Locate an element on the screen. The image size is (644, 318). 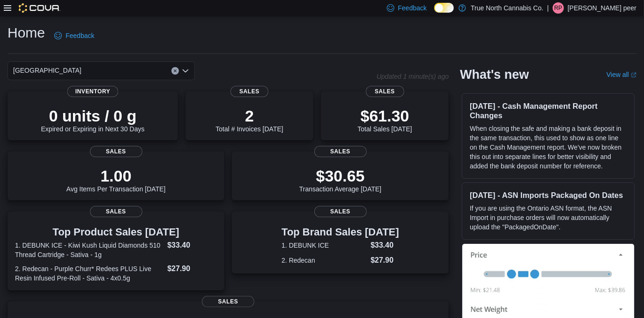
span: Inventory is located at coordinates (92, 92).